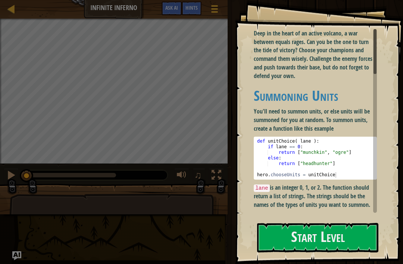  Describe the element at coordinates (182, 176) in the screenshot. I see `button: Adjust volume` at that location.